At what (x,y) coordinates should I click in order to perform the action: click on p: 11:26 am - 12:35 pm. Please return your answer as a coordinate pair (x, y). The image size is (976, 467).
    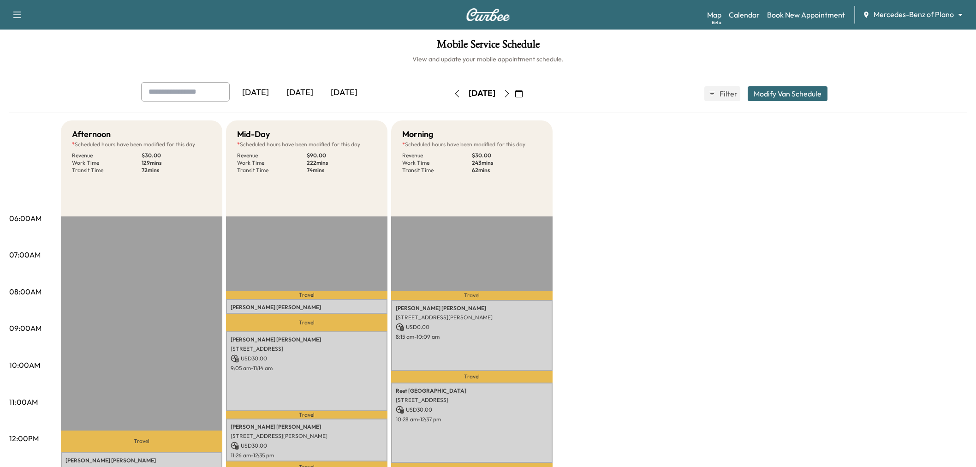
    Looking at the image, I should click on (307, 455).